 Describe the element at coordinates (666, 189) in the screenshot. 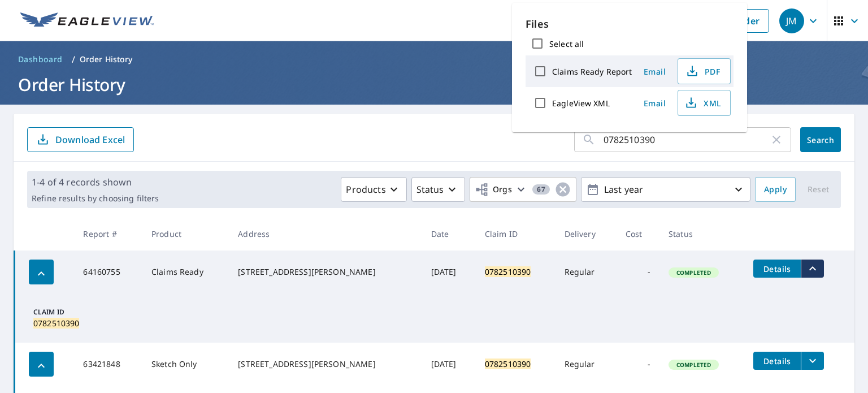

I see `button: Last year` at that location.